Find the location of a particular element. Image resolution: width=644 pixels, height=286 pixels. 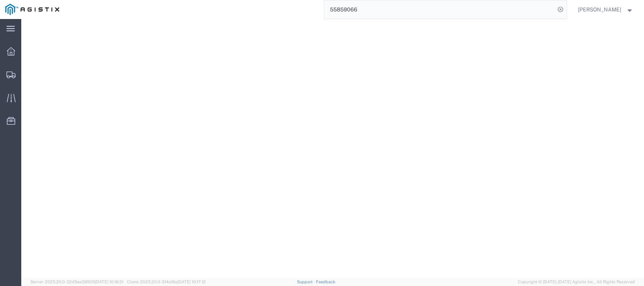

input: Search for shipment number, reference number is located at coordinates (440, 9).